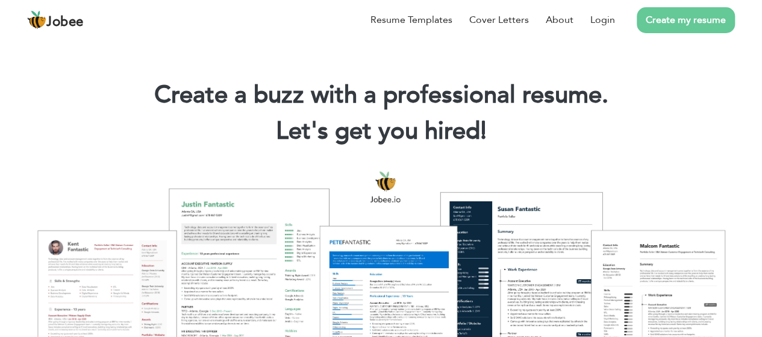 This screenshot has width=762, height=337. What do you see at coordinates (65, 22) in the screenshot?
I see `span: Jobee` at bounding box center [65, 22].